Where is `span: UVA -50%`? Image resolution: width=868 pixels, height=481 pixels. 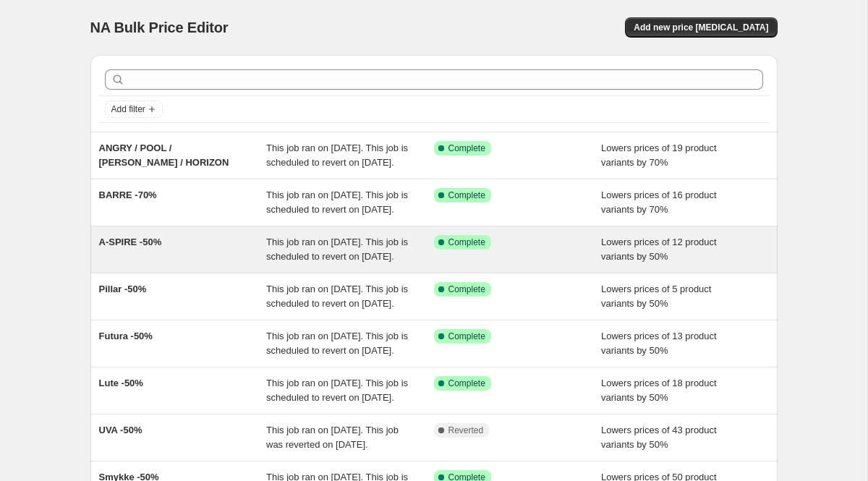 span: UVA -50% is located at coordinates (120, 430).